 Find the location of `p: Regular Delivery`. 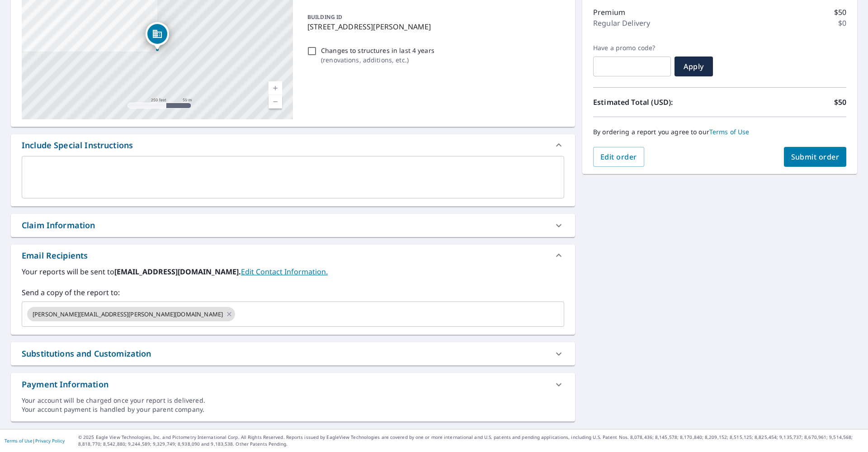

p: Regular Delivery is located at coordinates (621, 23).